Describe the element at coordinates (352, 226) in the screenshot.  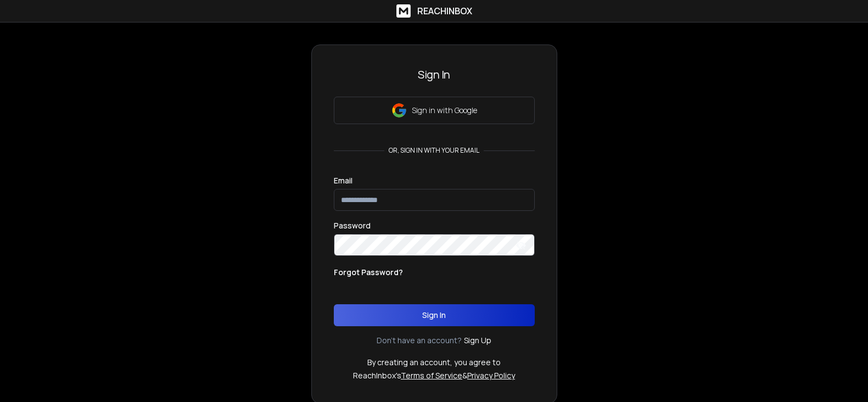
I see `label: Password` at that location.